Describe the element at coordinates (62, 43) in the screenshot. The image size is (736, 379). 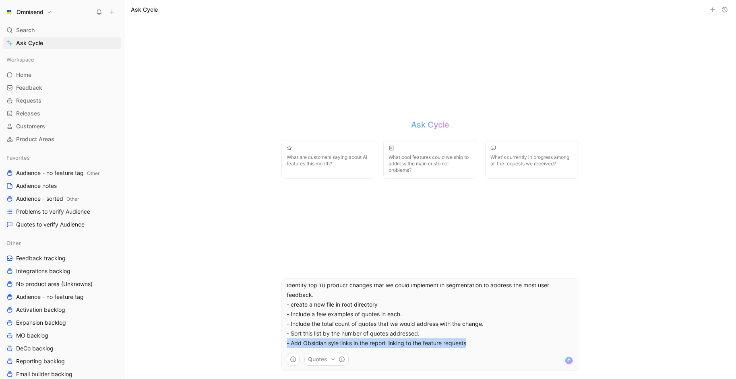
I see `a: Ask Cycle` at that location.